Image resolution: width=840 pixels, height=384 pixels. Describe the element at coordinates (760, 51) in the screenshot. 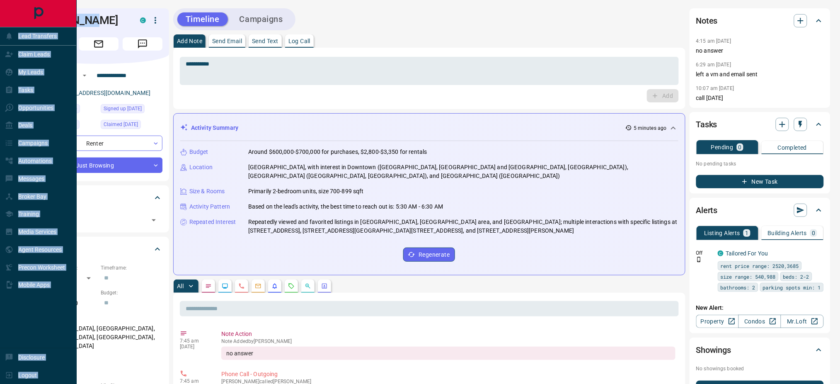

I see `p: no answer` at that location.